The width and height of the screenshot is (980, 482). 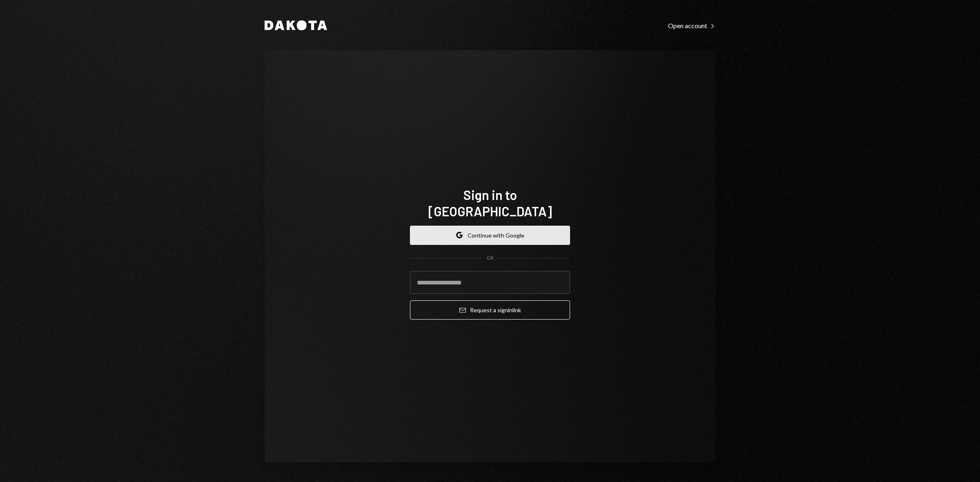 What do you see at coordinates (490, 310) in the screenshot?
I see `button: Request a signinlink` at bounding box center [490, 310].